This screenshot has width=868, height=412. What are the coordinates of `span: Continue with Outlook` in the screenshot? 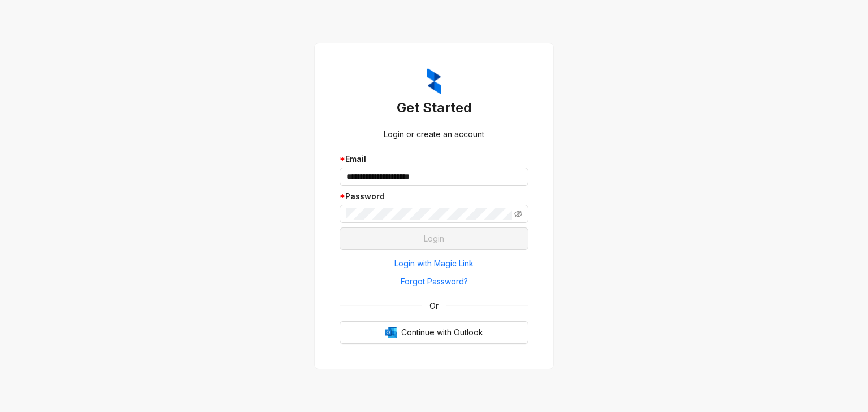 It's located at (442, 333).